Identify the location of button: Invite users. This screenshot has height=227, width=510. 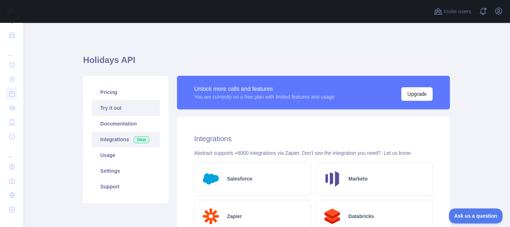
(452, 11).